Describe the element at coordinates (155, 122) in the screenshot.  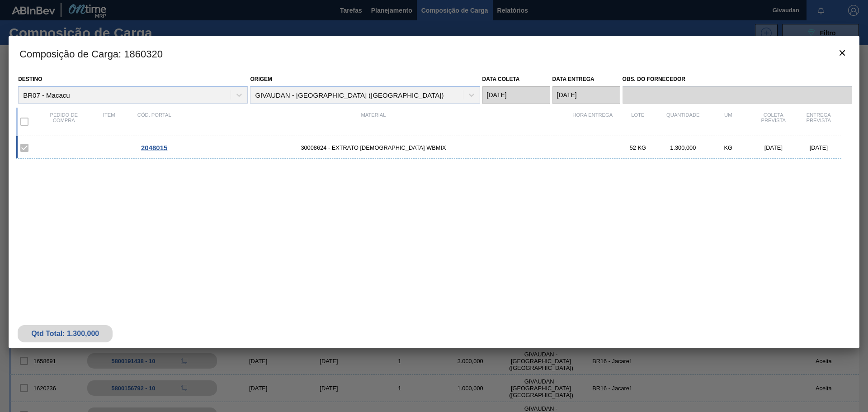
I see `div: Cód. Portal` at that location.